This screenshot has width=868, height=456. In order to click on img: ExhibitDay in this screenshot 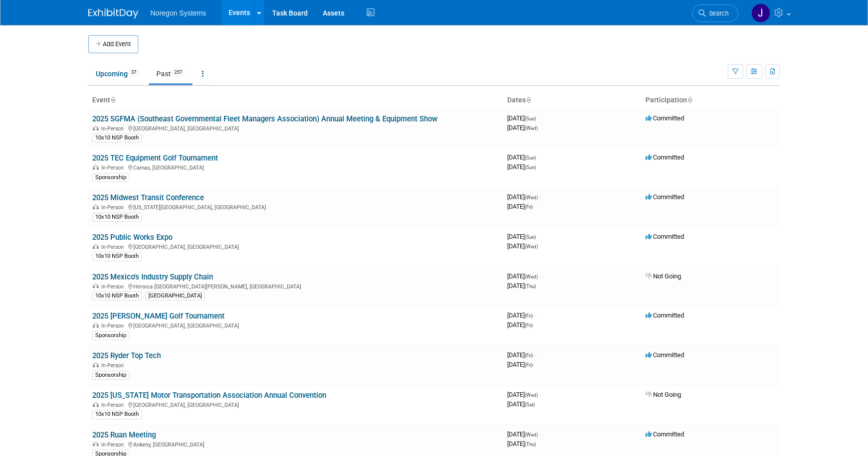, I will do `click(113, 14)`.